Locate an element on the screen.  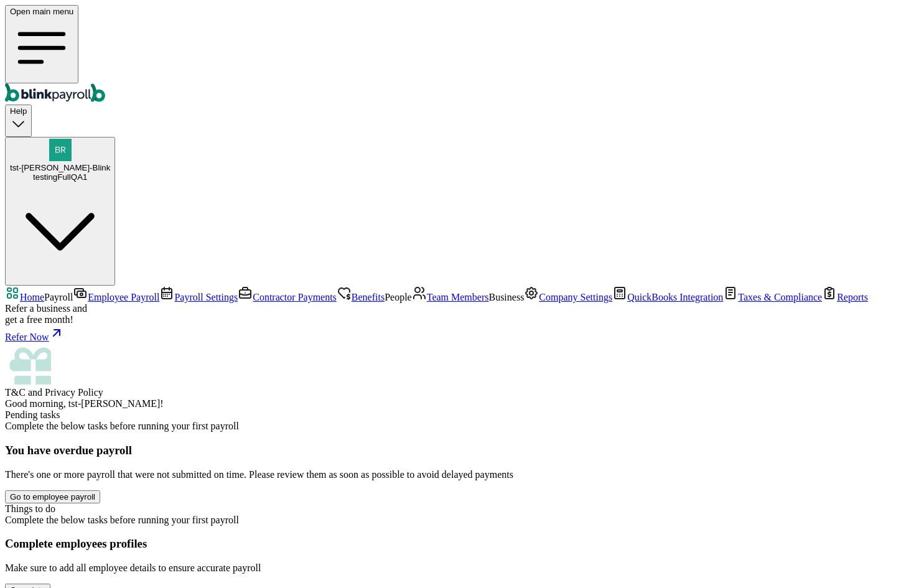
span: and is located at coordinates (54, 392).